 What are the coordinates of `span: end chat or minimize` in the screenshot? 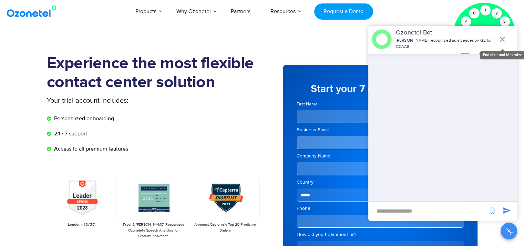 It's located at (503, 39).